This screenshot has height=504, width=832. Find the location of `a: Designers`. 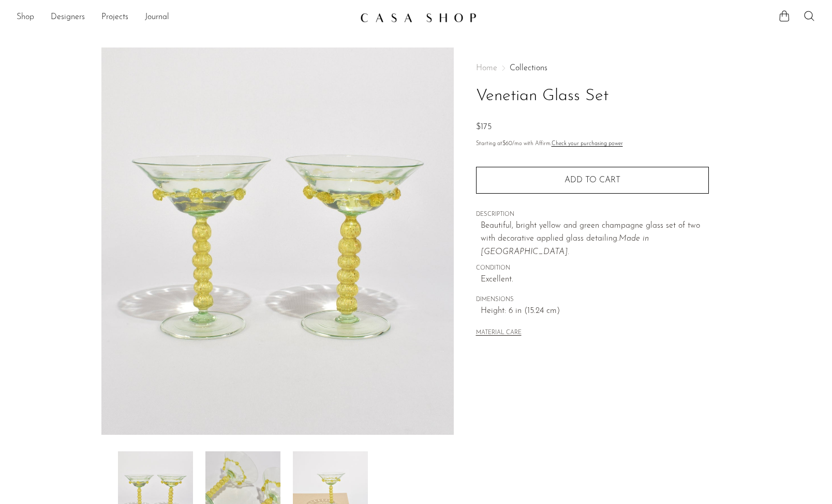

a: Designers is located at coordinates (68, 17).